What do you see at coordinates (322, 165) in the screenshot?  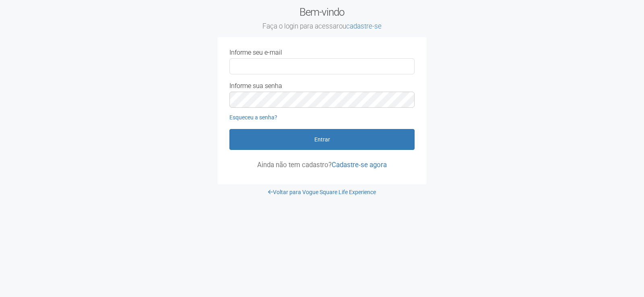 I see `p: Ainda não tem cadastro?` at bounding box center [322, 165].